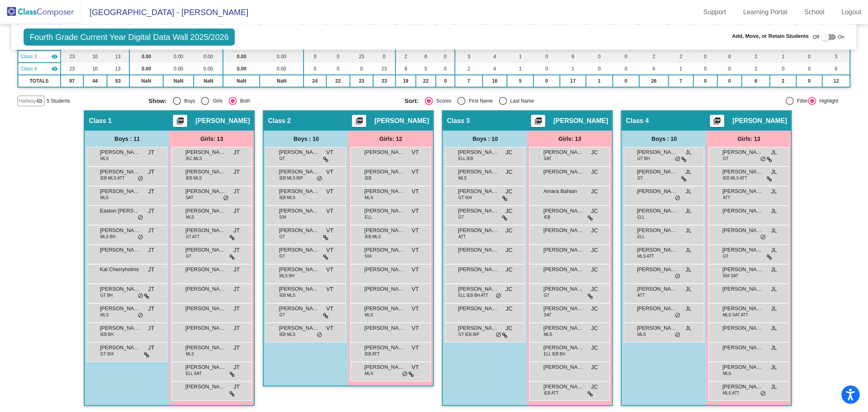 Image resolution: width=868 pixels, height=412 pixels. I want to click on span: IEB MLS, so click(372, 237).